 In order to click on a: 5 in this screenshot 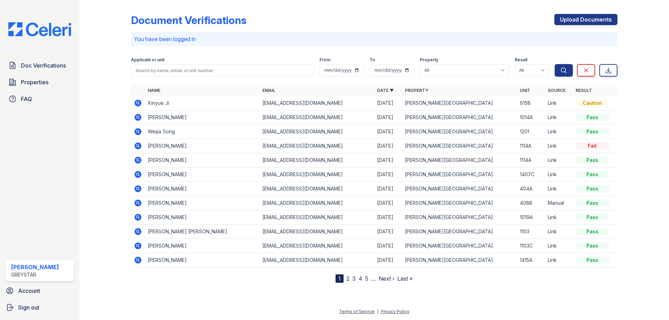, I will do `click(367, 279)`.